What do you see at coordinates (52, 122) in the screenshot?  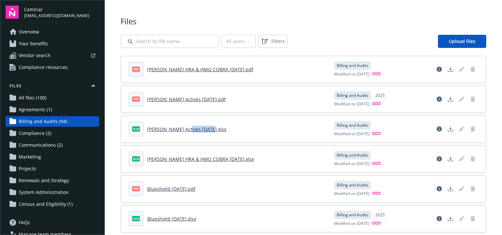 I see `a: Billing and Audits (94)` at bounding box center [52, 122].